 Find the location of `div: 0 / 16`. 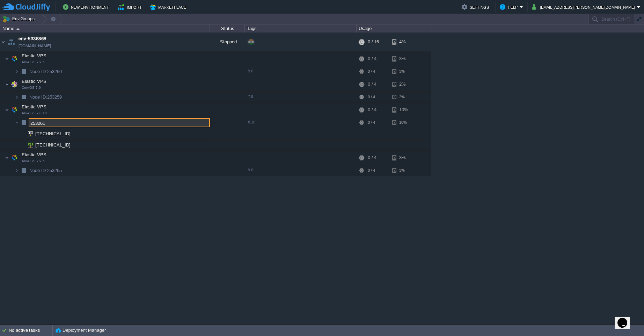

div: 0 / 16 is located at coordinates (373, 42).